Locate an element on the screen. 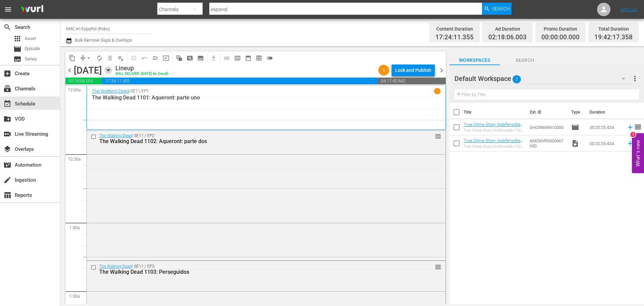  span: Workspaces is located at coordinates (474, 60).